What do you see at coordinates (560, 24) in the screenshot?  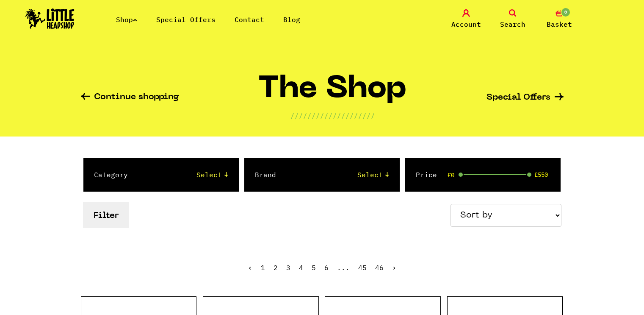 I see `span: Basket` at bounding box center [560, 24].